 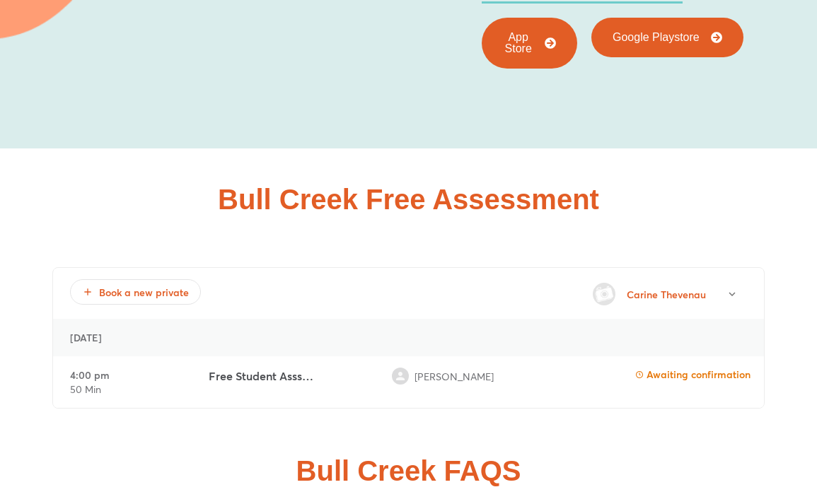 I want to click on div: Chat Widget, so click(x=695, y=424).